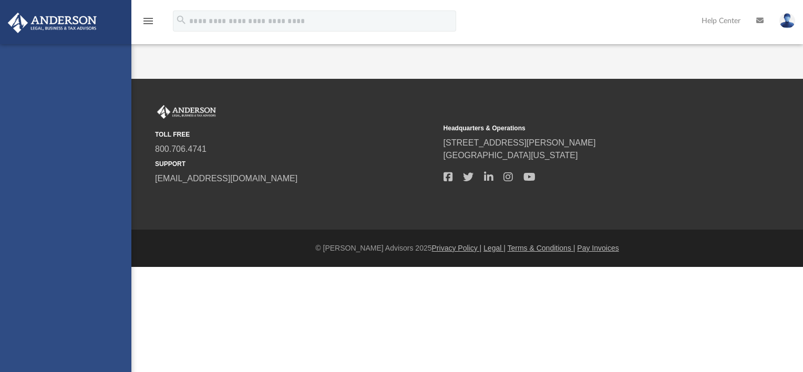 This screenshot has height=372, width=803. What do you see at coordinates (296, 135) in the screenshot?
I see `small: TOLL FREE` at bounding box center [296, 135].